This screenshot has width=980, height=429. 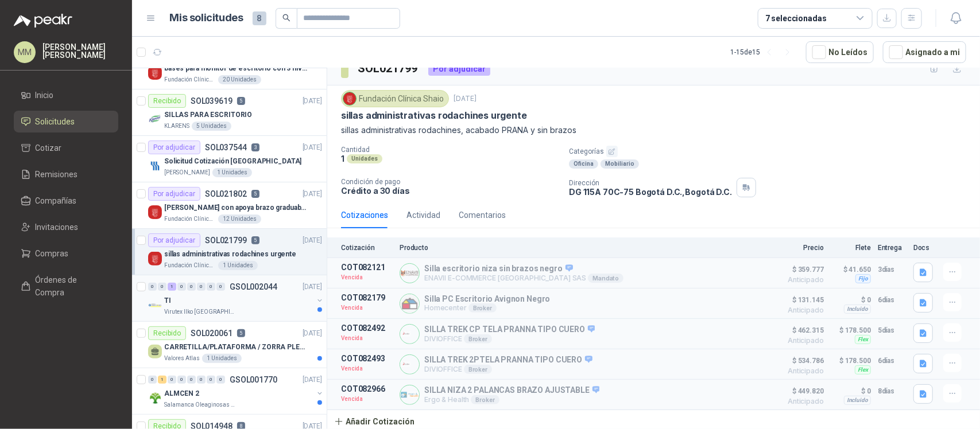 What do you see at coordinates (450, 191) in the screenshot?
I see `p: Crédito a 30 días` at bounding box center [450, 191].